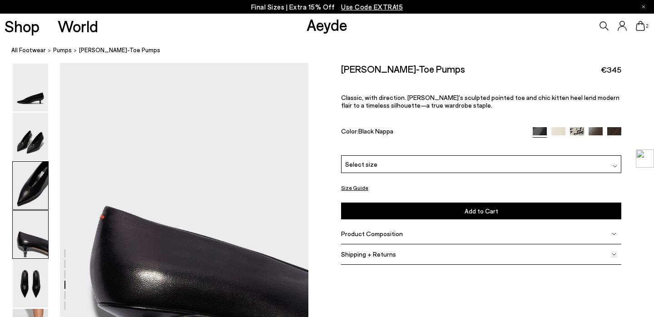  What do you see at coordinates (375, 130) in the screenshot?
I see `span: Black Nappa` at bounding box center [375, 130].